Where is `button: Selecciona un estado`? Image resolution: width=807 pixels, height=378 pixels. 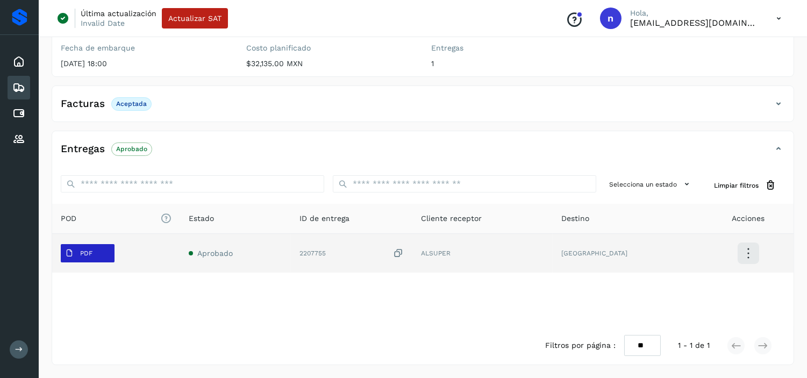 button: Selecciona un estado is located at coordinates (651, 184).